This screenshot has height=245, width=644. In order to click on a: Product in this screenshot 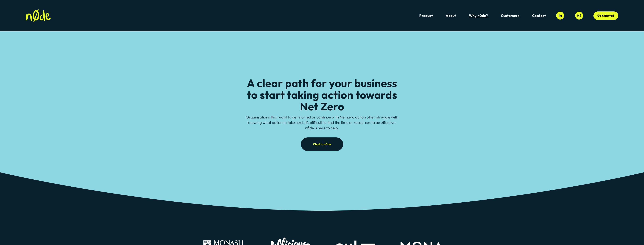, I will do `click(426, 15)`.